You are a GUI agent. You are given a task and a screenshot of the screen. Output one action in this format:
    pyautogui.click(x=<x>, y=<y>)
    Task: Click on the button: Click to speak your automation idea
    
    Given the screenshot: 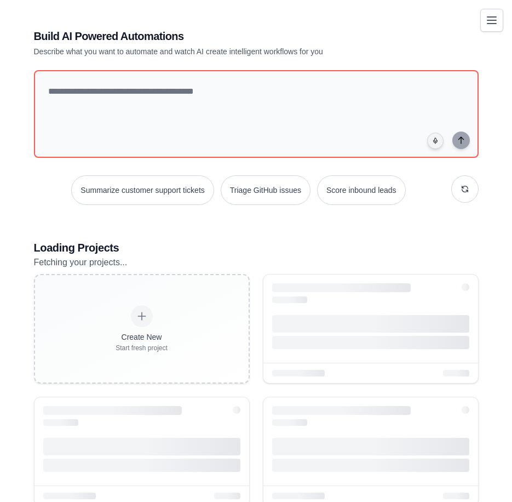 What is the action you would take?
    pyautogui.click(x=435, y=141)
    